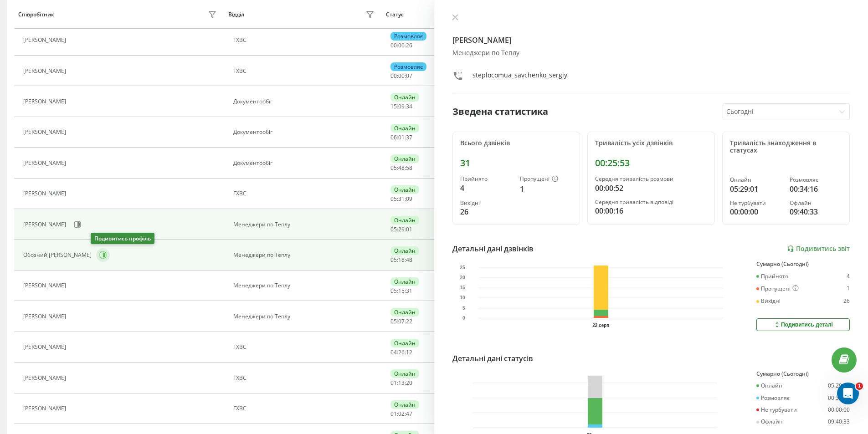  I want to click on div: 00:34:16, so click(815, 189).